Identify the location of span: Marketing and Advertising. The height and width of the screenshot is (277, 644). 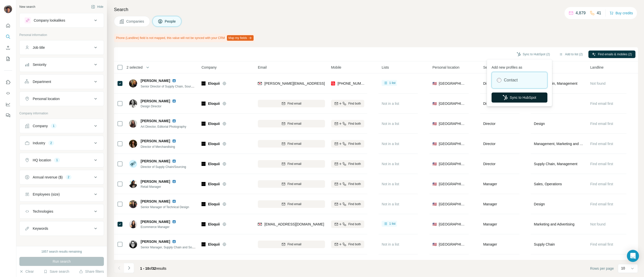
(554, 224).